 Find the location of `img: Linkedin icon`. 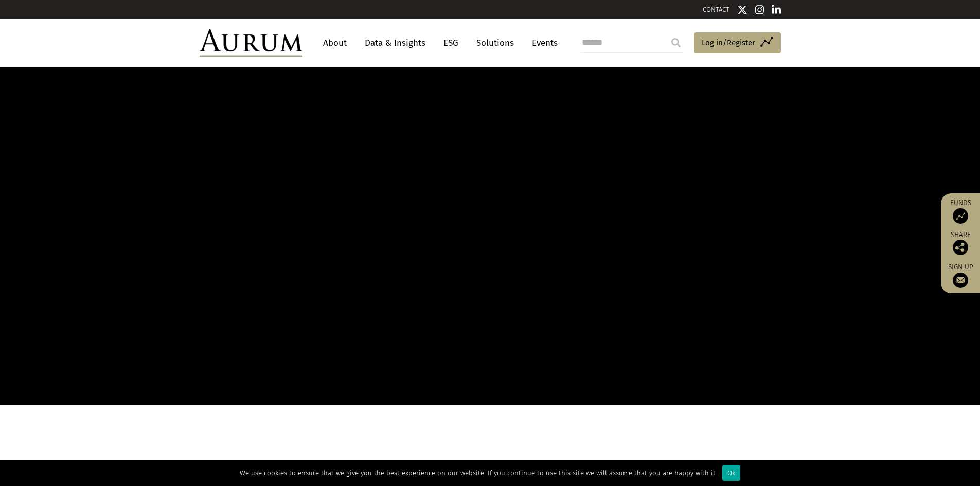

img: Linkedin icon is located at coordinates (776, 10).